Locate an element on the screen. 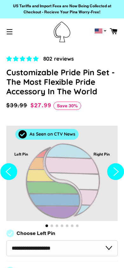  label: Choose Left Pin is located at coordinates (36, 234).